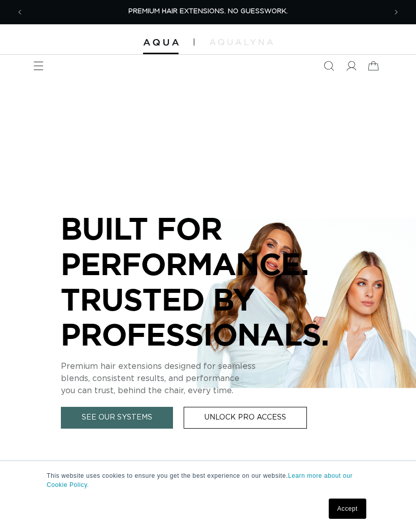  What do you see at coordinates (328, 66) in the screenshot?
I see `summary: Search` at bounding box center [328, 66].